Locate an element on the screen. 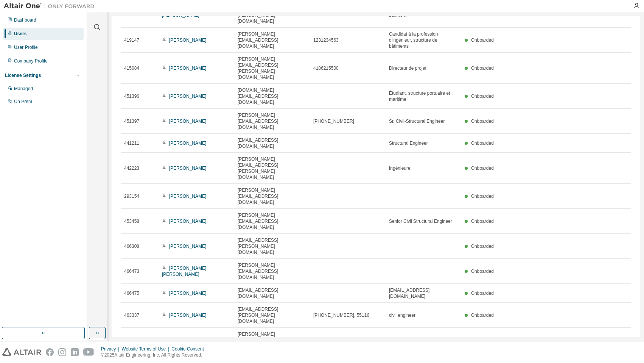 The width and height of the screenshot is (644, 363). img: Altair One is located at coordinates (51, 6).